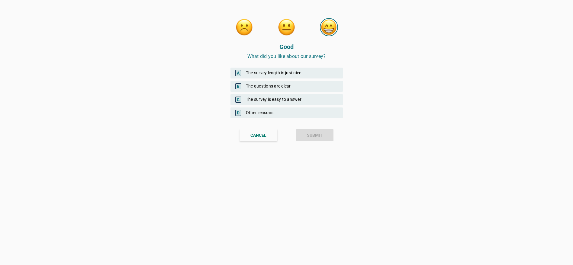 The height and width of the screenshot is (265, 573). Describe the element at coordinates (238, 86) in the screenshot. I see `span: B` at that location.